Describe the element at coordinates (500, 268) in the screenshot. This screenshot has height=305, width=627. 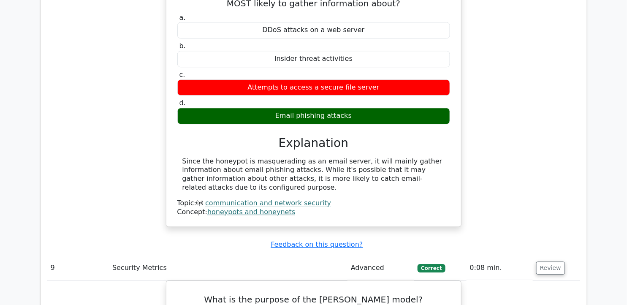
I see `td: 0:08 min.` at that location.